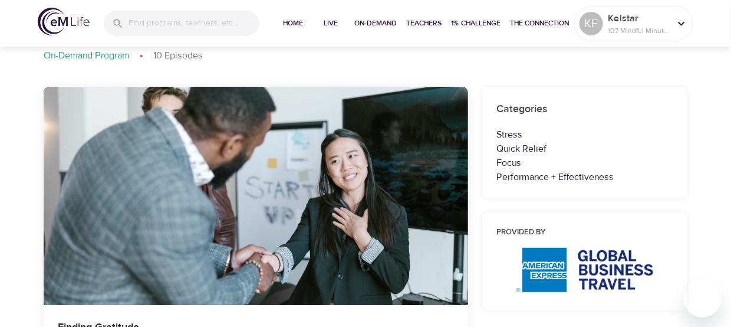 Image resolution: width=731 pixels, height=327 pixels. I want to click on p: Quick Relief, so click(585, 149).